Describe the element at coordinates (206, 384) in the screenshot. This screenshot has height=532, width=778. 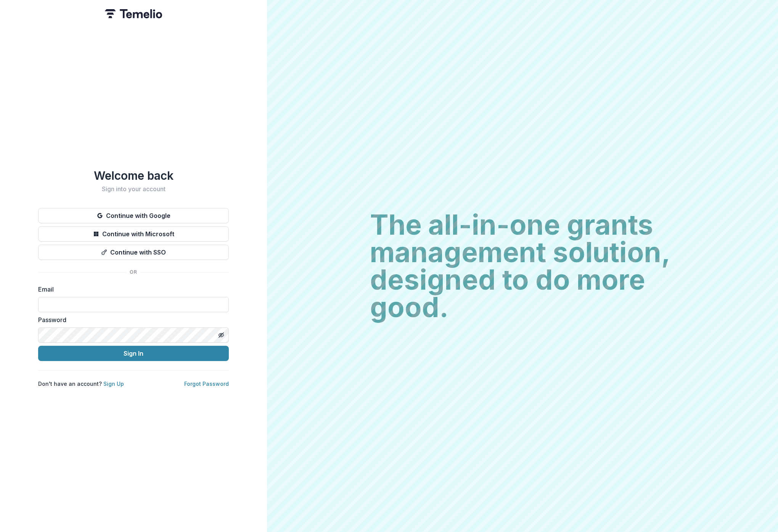
I see `a: Forgot Password` at that location.